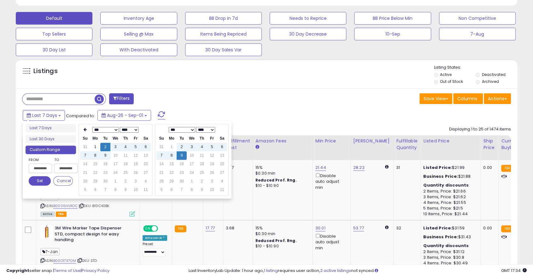 Image resolution: width=533 pixels, height=277 pixels. What do you see at coordinates (67, 271) in the screenshot?
I see `a: Terms of Use` at bounding box center [67, 271].